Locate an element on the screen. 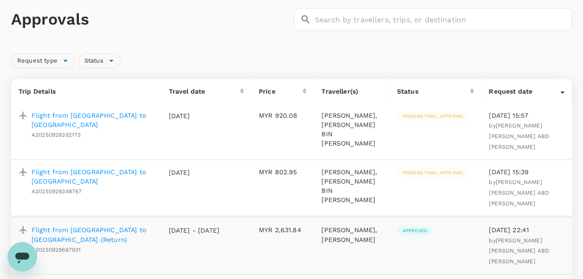 The width and height of the screenshot is (583, 279). p: MYR 2,631.84 is located at coordinates (282, 230).